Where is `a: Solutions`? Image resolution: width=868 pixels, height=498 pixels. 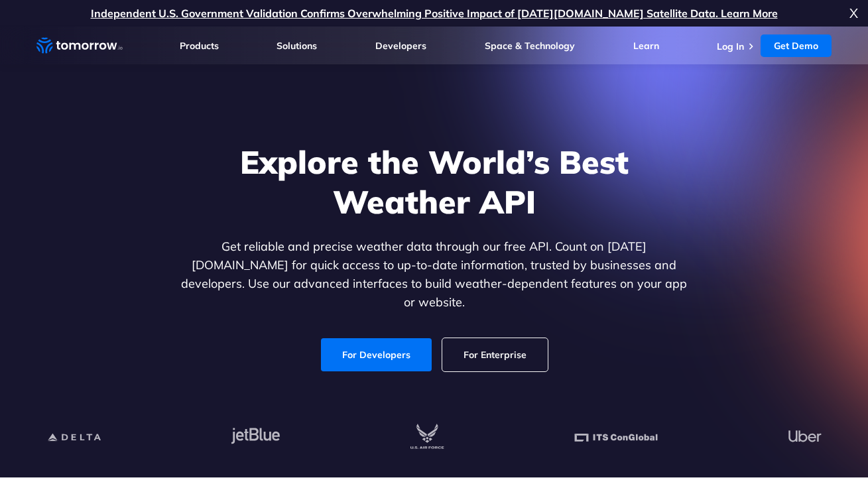 a: Solutions is located at coordinates (296, 45).